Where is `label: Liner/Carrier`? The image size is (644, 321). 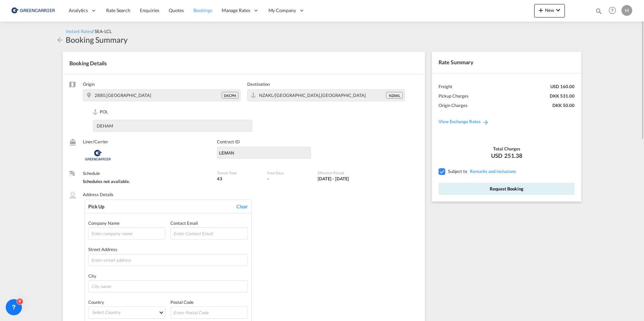
label: Liner/Carrier is located at coordinates (147, 142).